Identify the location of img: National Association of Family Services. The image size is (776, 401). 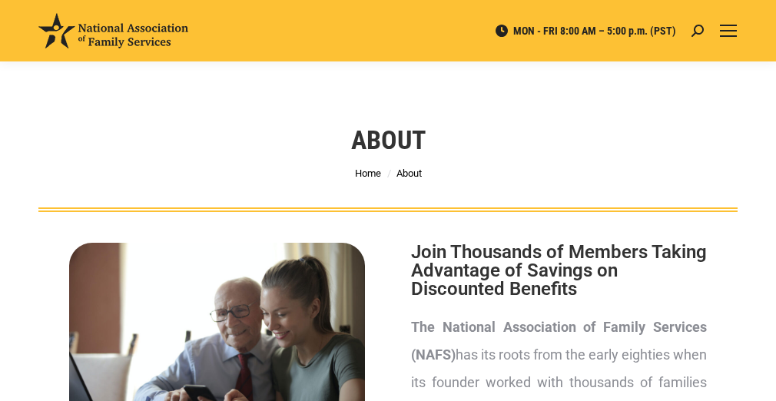
(113, 31).